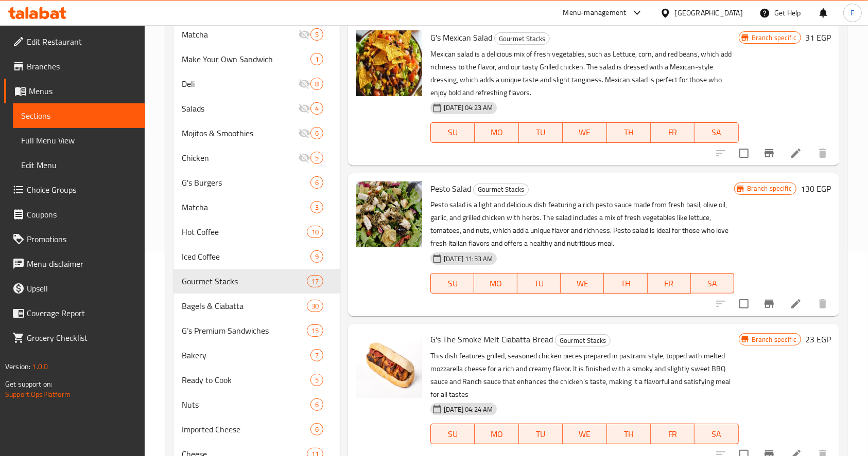  What do you see at coordinates (257, 84) in the screenshot?
I see `div: Deli8` at bounding box center [257, 84].